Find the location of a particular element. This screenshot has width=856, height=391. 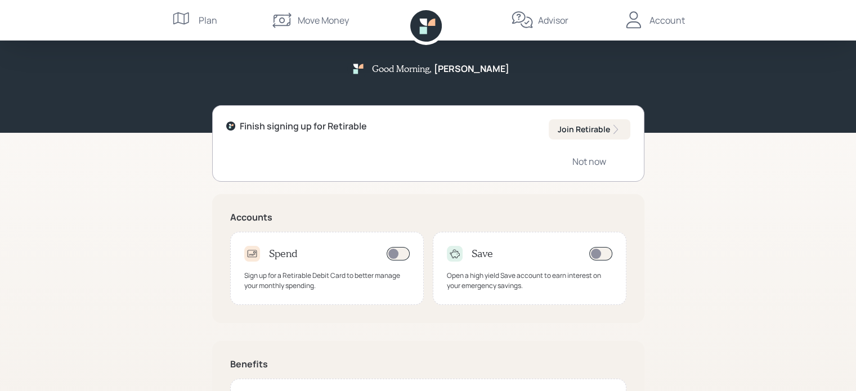

div: Advisor is located at coordinates (553, 20).